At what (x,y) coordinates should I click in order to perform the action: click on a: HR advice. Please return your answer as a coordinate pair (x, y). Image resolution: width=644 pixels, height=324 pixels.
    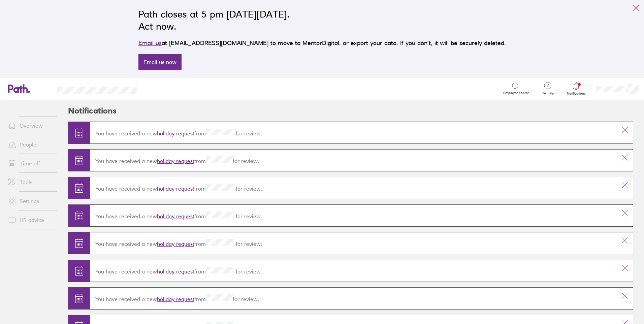
    Looking at the image, I should click on (29, 220).